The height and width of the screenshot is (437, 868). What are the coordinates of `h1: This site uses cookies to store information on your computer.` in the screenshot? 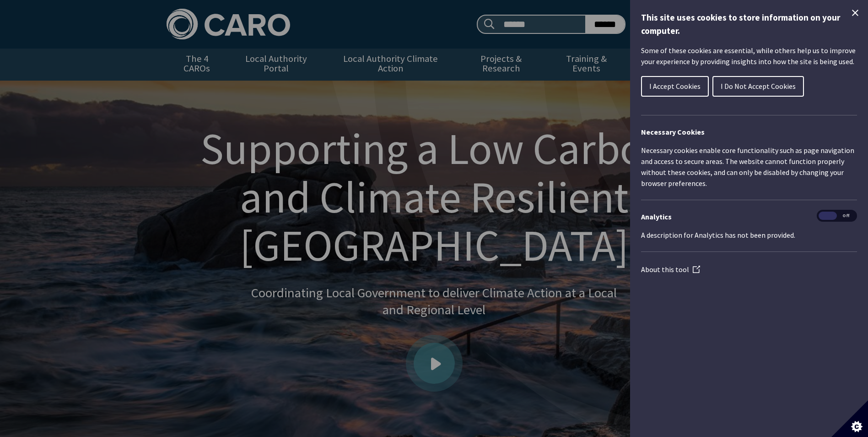 It's located at (750, 24).